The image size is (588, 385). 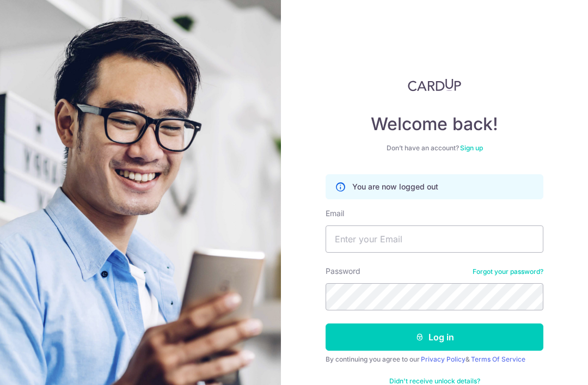 What do you see at coordinates (335, 213) in the screenshot?
I see `label: Email` at bounding box center [335, 213].